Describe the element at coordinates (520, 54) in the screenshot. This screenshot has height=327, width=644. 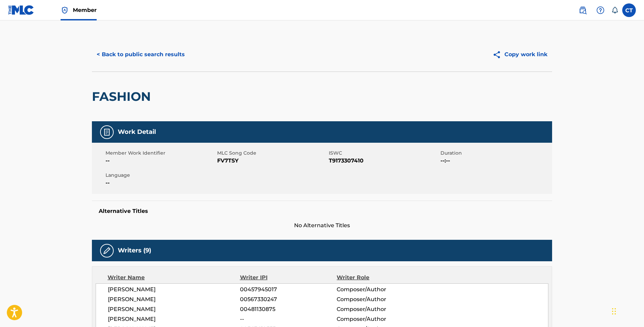
I see `button: Copy work link` at that location.